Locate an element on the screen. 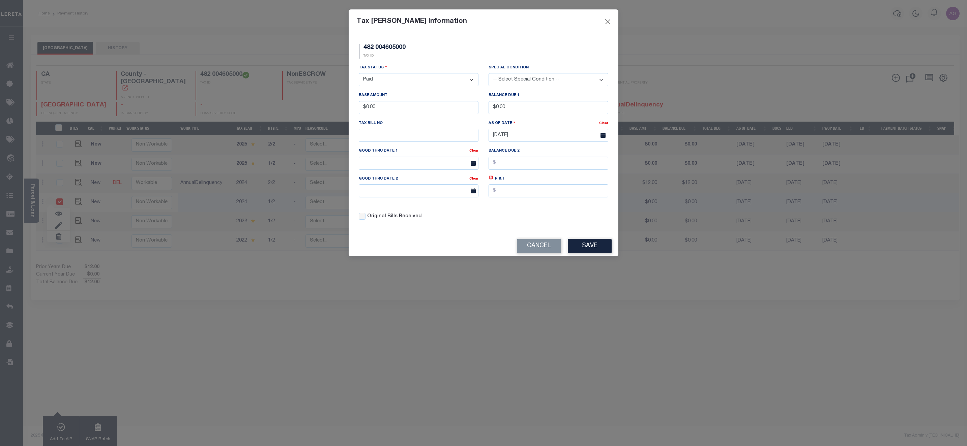 The width and height of the screenshot is (967, 446). label: As Of Date is located at coordinates (502, 123).